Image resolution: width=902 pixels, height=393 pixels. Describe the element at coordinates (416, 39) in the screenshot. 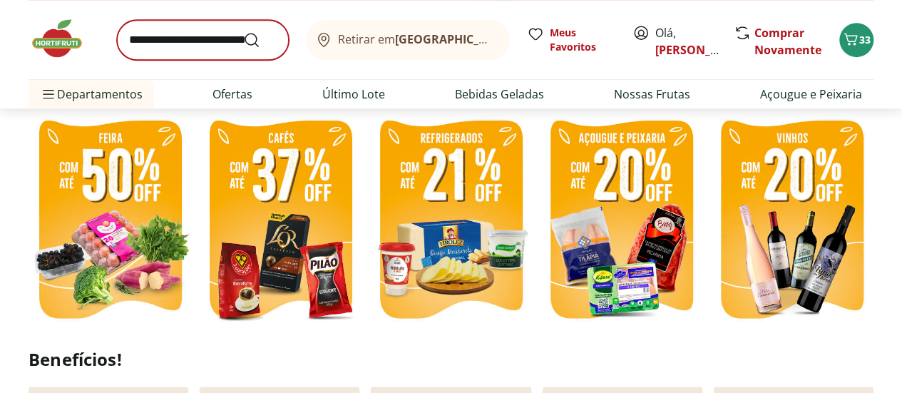

I see `span: Retirar em` at that location.